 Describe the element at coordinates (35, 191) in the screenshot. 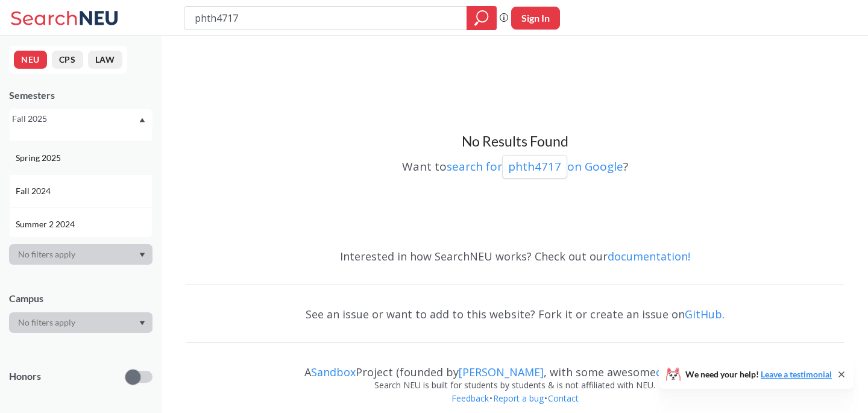

I see `span: Fall 2024` at that location.